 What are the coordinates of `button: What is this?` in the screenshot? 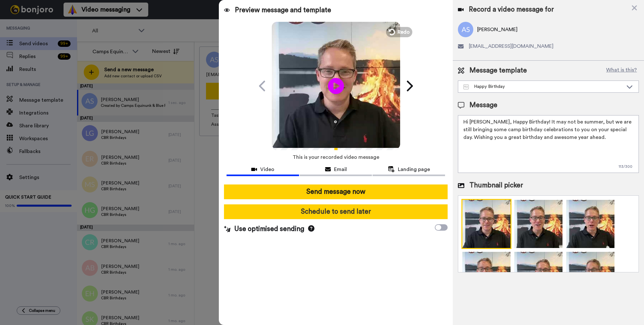 It's located at (622, 71).